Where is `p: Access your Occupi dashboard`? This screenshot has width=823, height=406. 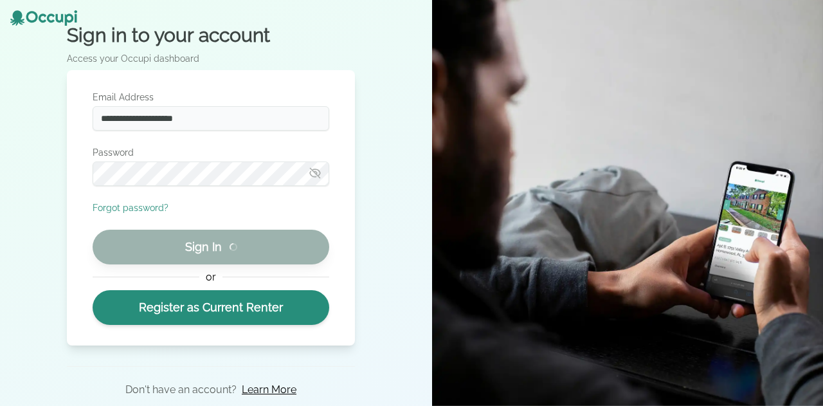 p: Access your Occupi dashboard is located at coordinates (211, 58).